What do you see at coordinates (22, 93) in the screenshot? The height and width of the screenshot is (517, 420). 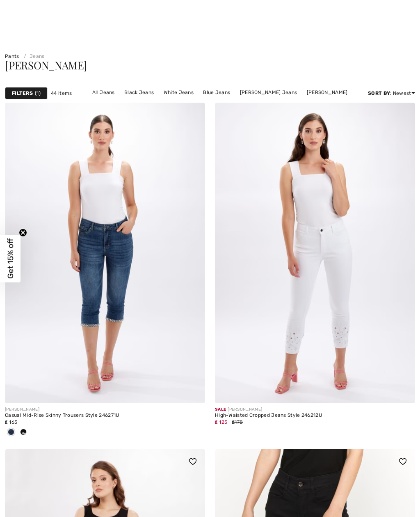 I see `strong: Filters` at bounding box center [22, 93].